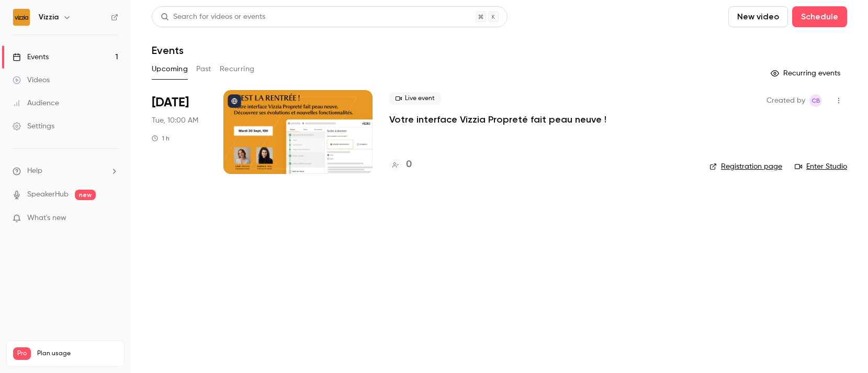  Describe the element at coordinates (497, 119) in the screenshot. I see `a: Votre interface Vizzia Propreté fait peau neuve !` at that location.